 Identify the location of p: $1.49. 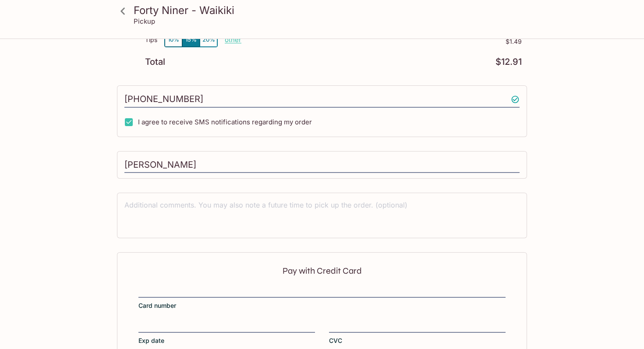
(382, 42).